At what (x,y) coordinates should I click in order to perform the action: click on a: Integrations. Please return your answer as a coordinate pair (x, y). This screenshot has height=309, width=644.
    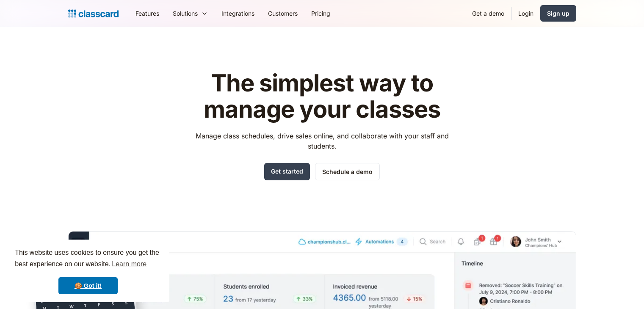
    Looking at the image, I should click on (238, 13).